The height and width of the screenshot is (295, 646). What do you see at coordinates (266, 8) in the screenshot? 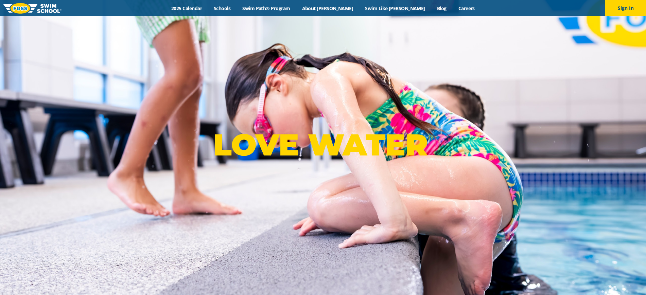
I see `a: Swim Path® Program` at bounding box center [266, 8].